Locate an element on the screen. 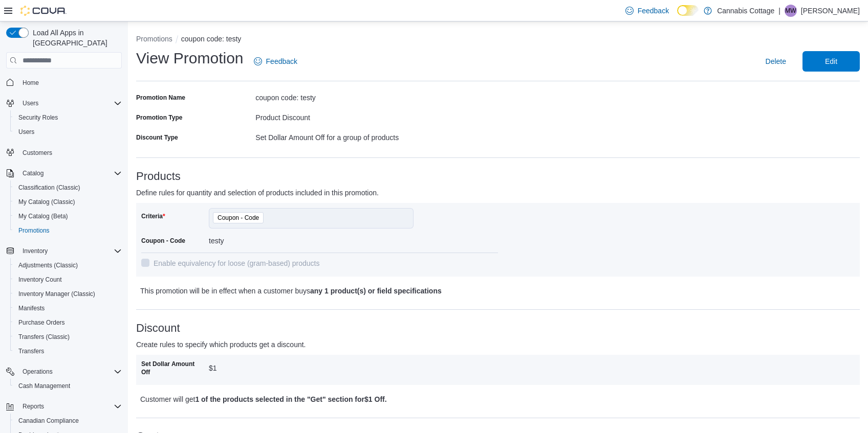 This screenshot has width=868, height=433. span: Cash Management is located at coordinates (44, 386).